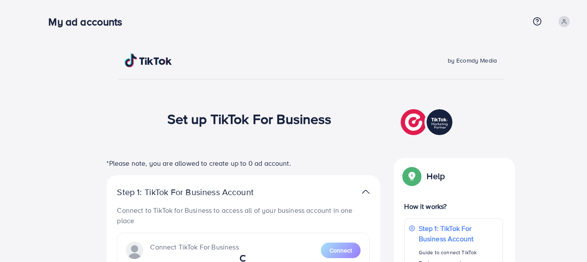  I want to click on p: Help, so click(436, 176).